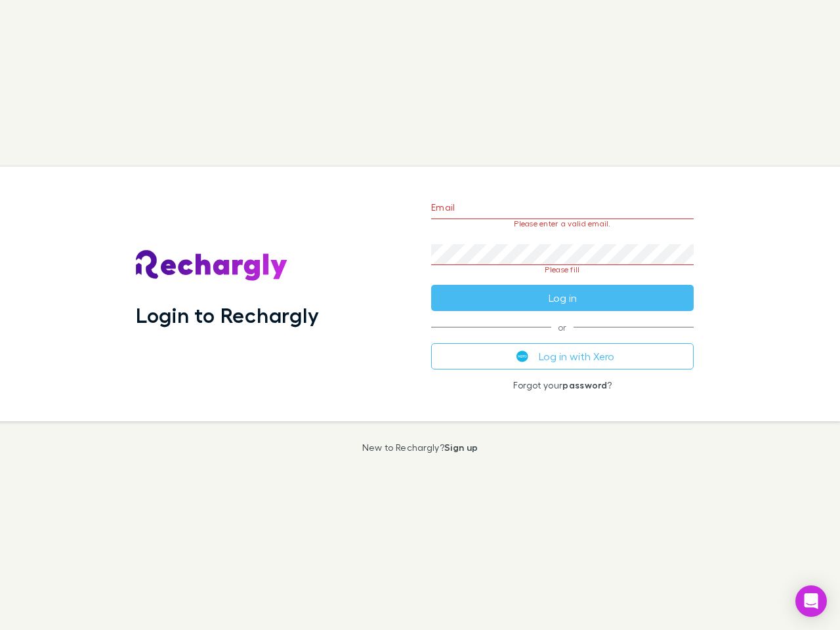 The image size is (840, 630). Describe the element at coordinates (212, 266) in the screenshot. I see `img: Rechargly's Logo` at that location.